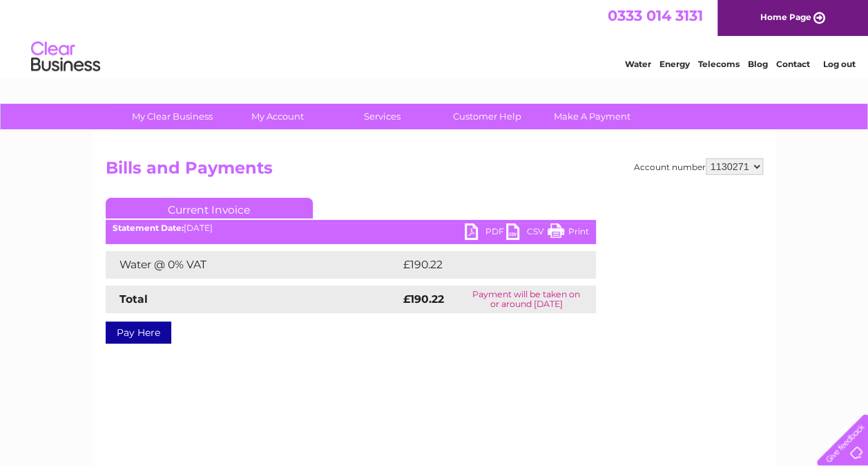 The height and width of the screenshot is (466, 868). Describe the element at coordinates (485, 233) in the screenshot. I see `a: PDF` at that location.